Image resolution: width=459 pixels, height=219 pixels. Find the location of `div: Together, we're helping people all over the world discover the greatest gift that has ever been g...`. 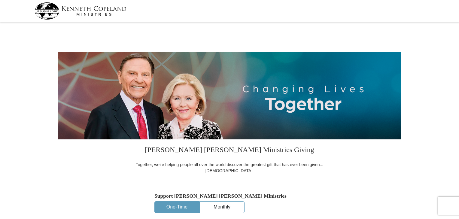

div: Together, we're helping people all over the world discover the greatest gift that has ever been g... is located at coordinates (230, 168).